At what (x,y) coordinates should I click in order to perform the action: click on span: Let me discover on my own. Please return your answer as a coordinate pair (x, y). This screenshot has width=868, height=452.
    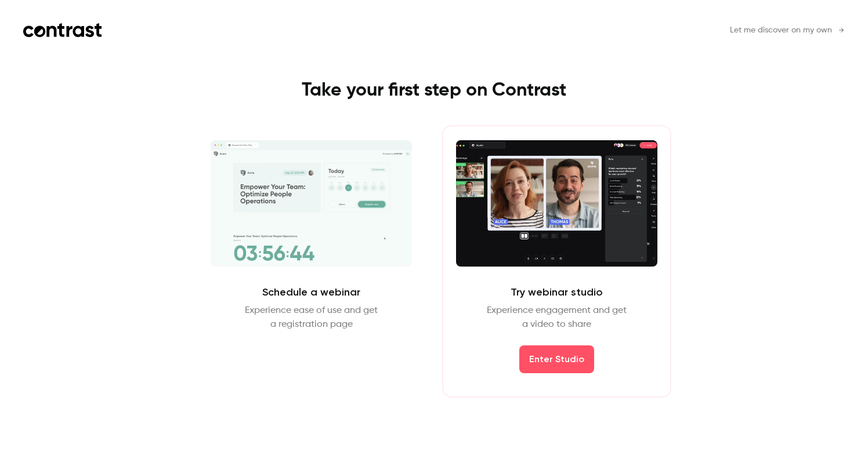
    Looking at the image, I should click on (780, 30).